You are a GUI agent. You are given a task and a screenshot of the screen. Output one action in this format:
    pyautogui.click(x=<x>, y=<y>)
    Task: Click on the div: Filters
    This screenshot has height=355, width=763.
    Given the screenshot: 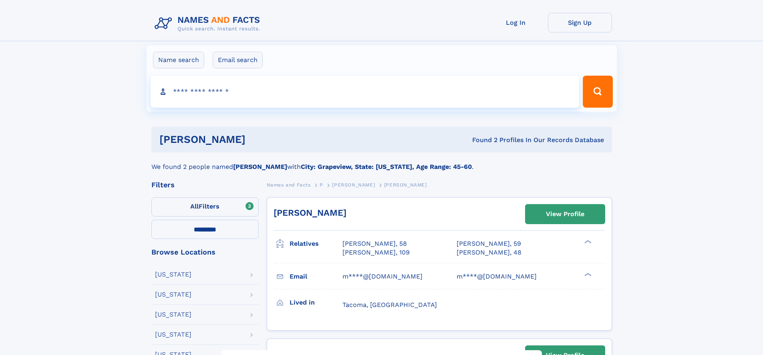 What is the action you would take?
    pyautogui.click(x=205, y=185)
    